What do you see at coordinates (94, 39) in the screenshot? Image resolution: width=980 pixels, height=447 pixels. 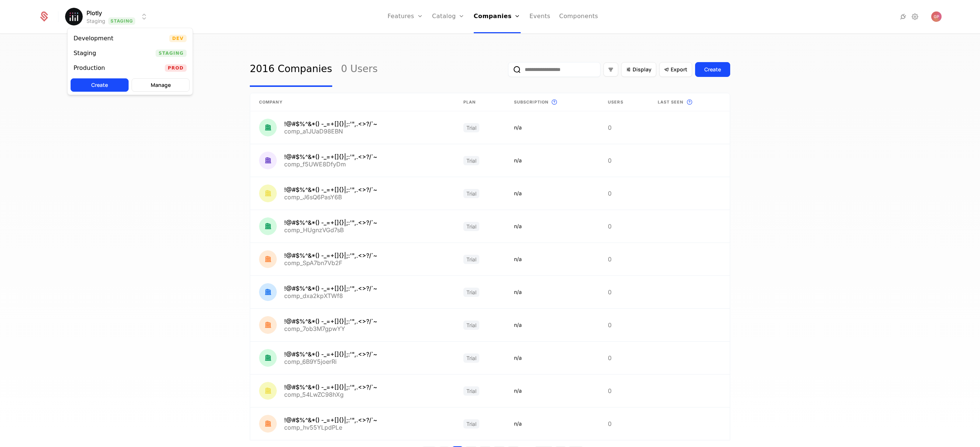 I see `div: Development` at bounding box center [94, 39].